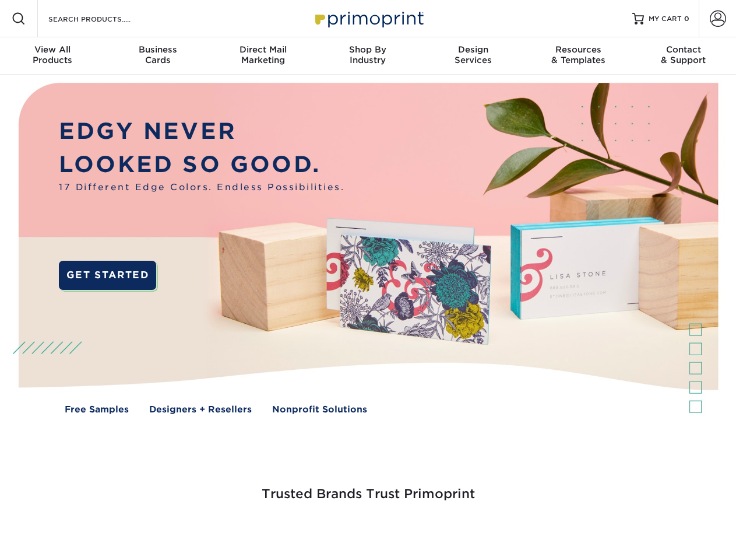 The height and width of the screenshot is (560, 736). Describe the element at coordinates (578, 56) in the screenshot. I see `a: Resources& Templates` at that location.